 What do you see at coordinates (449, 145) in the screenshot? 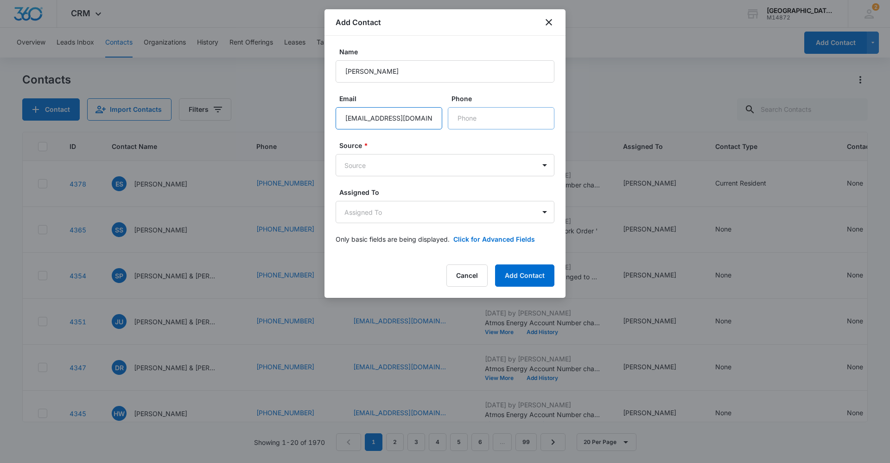
I see `label: Source` at bounding box center [449, 145].